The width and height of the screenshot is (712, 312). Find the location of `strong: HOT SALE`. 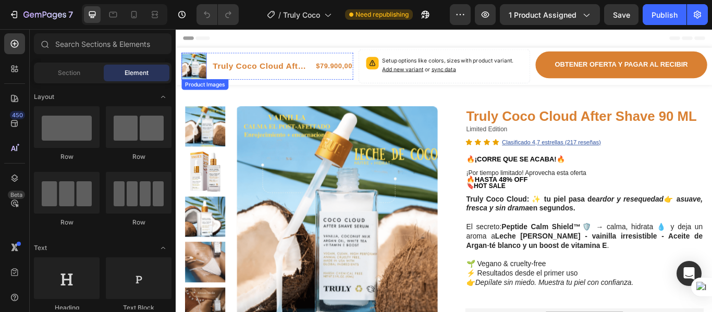

strong: HOT SALE is located at coordinates (365, 183).